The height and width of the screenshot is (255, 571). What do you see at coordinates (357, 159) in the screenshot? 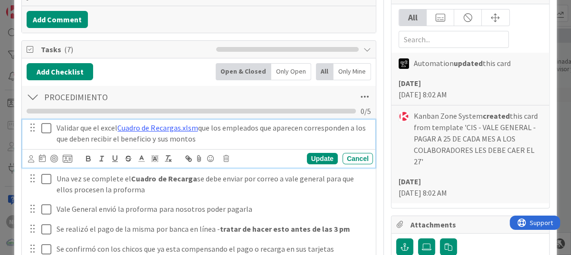
I see `div: Cancel` at bounding box center [357, 159].